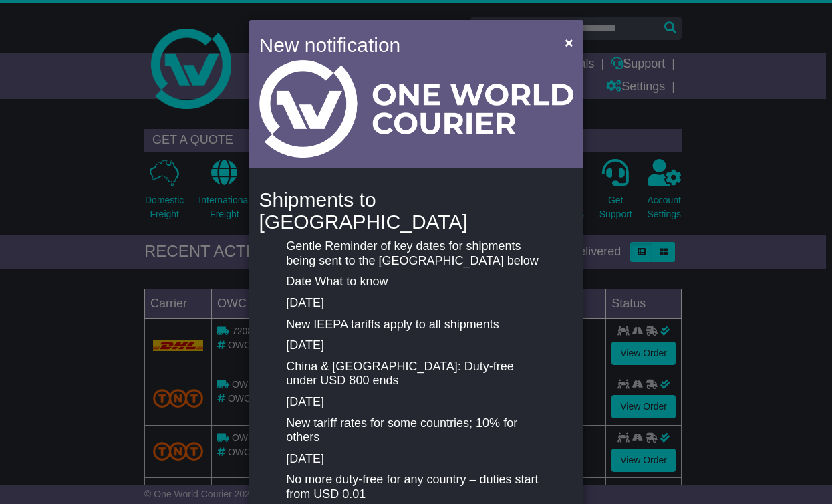  I want to click on img: Light, so click(416, 109).